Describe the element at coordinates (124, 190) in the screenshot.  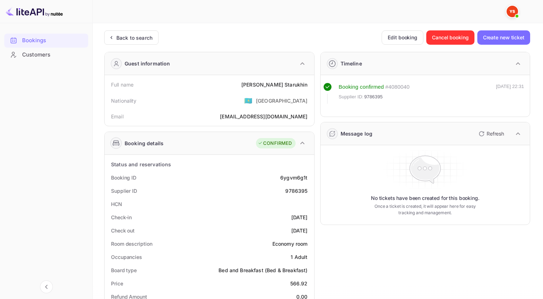
I see `div: Supplier ID` at that location.